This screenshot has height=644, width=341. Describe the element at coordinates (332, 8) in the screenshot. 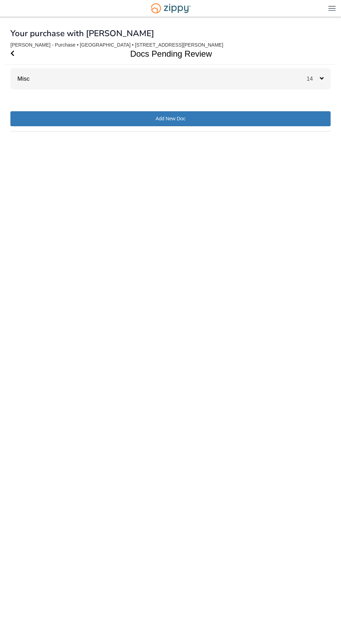

I see `img: Mobile Dropdown Menu` at that location.